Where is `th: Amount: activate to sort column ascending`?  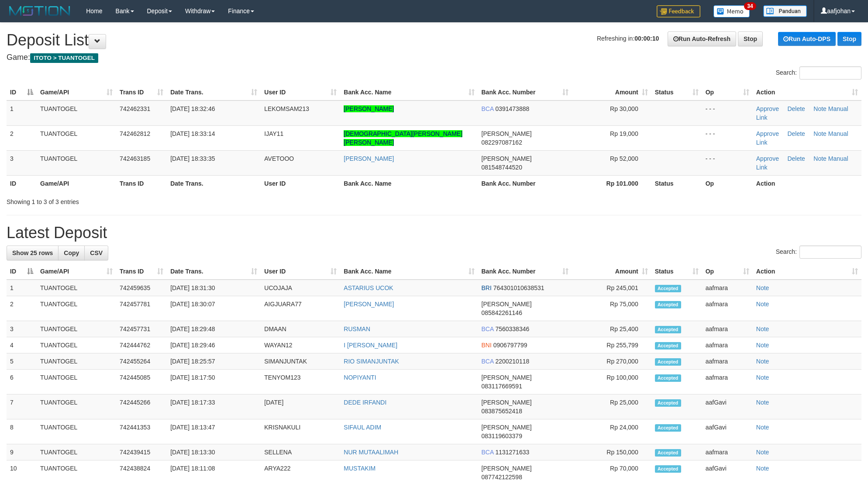 th: Amount: activate to sort column ascending is located at coordinates (612, 271).